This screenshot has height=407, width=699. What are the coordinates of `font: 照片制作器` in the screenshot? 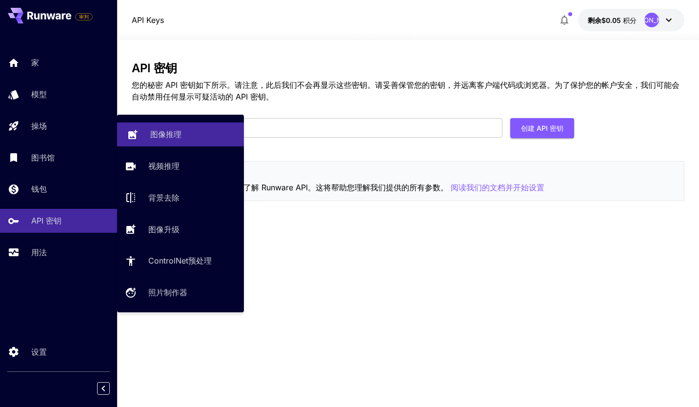 It's located at (168, 292).